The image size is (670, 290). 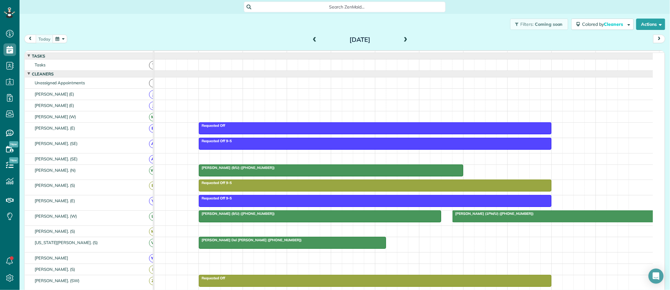 I want to click on span: T, so click(x=153, y=65).